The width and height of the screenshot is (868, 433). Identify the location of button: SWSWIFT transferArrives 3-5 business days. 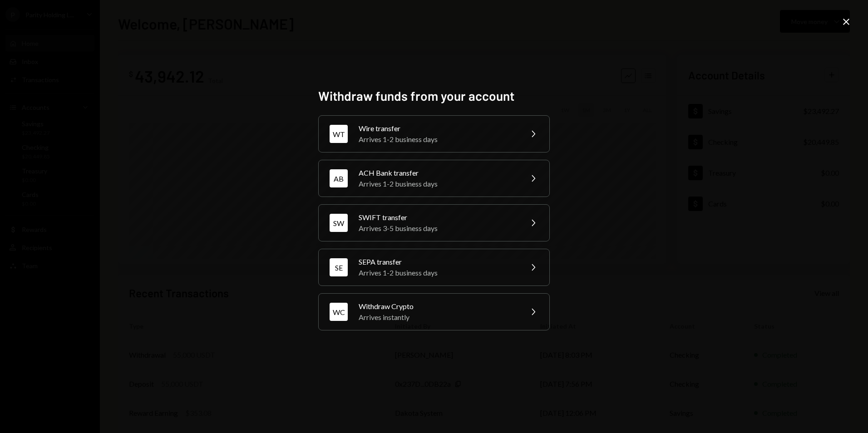
(434, 223).